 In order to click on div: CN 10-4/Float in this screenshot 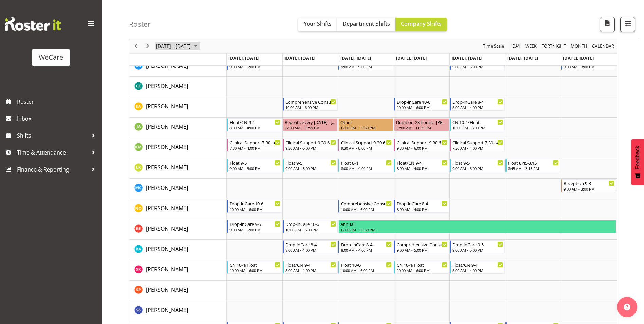, I will do `click(255, 264)`.